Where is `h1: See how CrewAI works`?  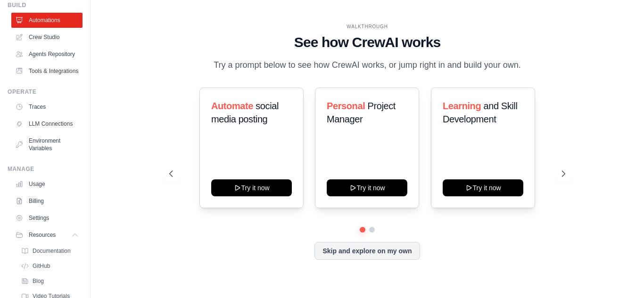 h1: See how CrewAI works is located at coordinates (367, 42).